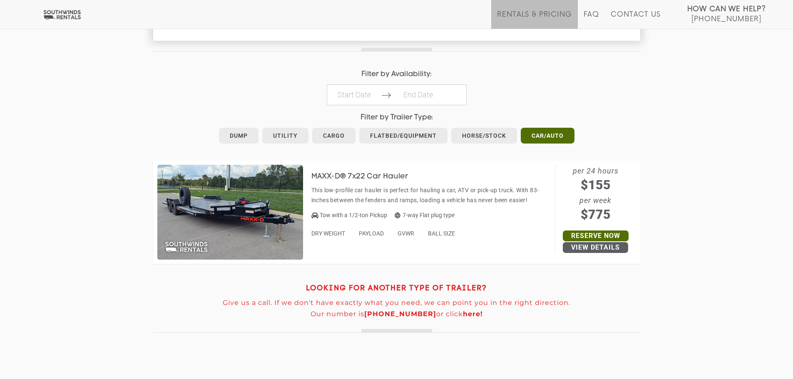  What do you see at coordinates (441, 233) in the screenshot?
I see `span: BALL SIZE` at bounding box center [441, 233].